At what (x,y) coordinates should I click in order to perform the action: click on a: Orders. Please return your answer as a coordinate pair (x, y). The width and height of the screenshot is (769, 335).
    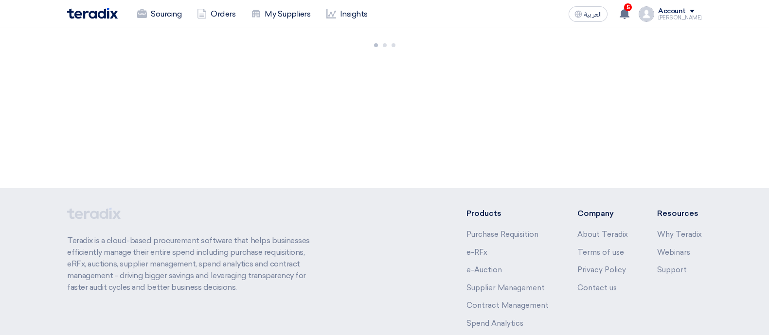
    Looking at the image, I should click on (216, 14).